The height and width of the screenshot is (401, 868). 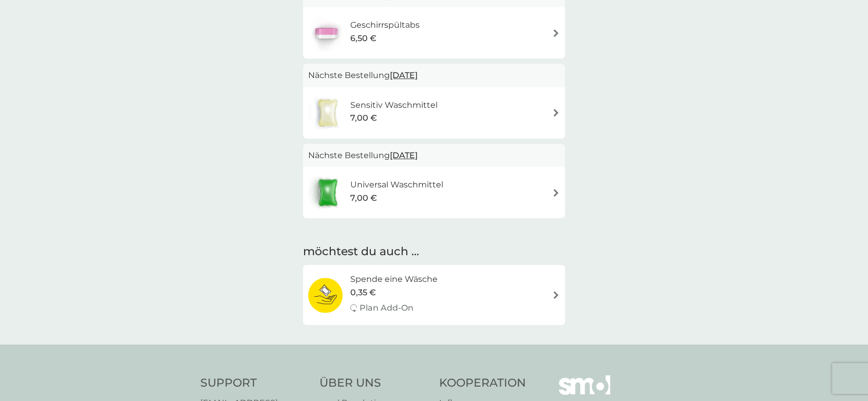 What do you see at coordinates (326, 33) in the screenshot?
I see `img: Geschirrspültabs` at bounding box center [326, 33].